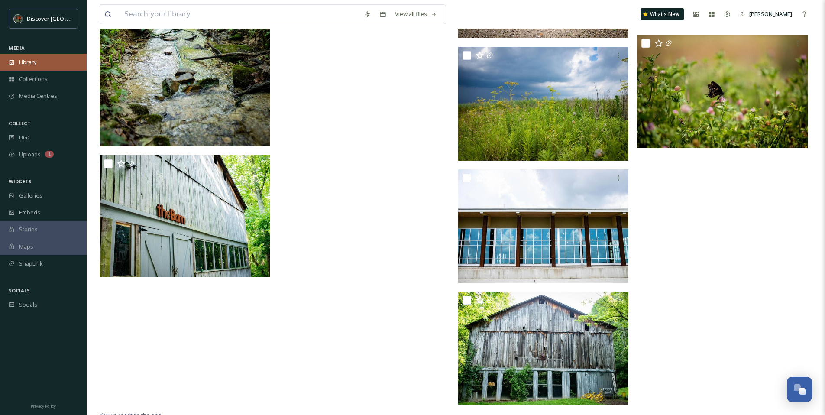 The width and height of the screenshot is (825, 415). What do you see at coordinates (544, 348) in the screenshot?
I see `img: DISCOVER DAY 2-20.jpg` at bounding box center [544, 348].